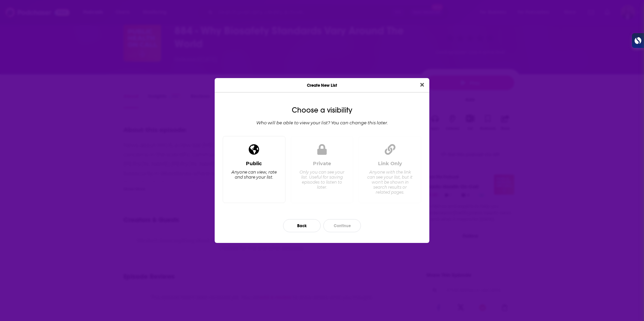 This screenshot has height=321, width=644. I want to click on div: Public, so click(254, 163).